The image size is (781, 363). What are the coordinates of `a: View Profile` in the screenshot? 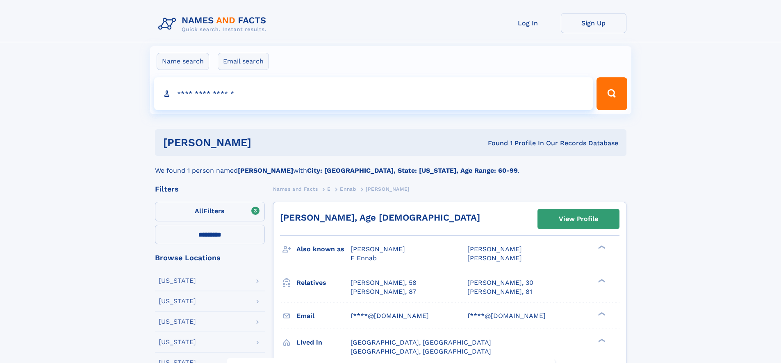 It's located at (578, 219).